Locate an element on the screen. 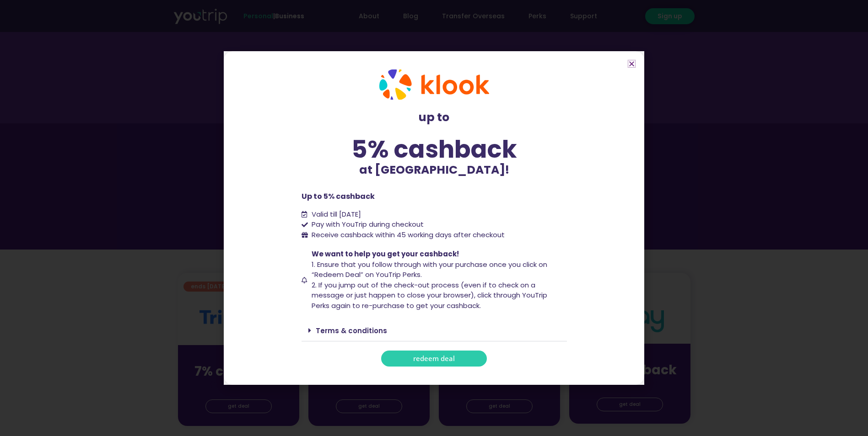 The width and height of the screenshot is (868, 436). a: Close is located at coordinates (632, 64).